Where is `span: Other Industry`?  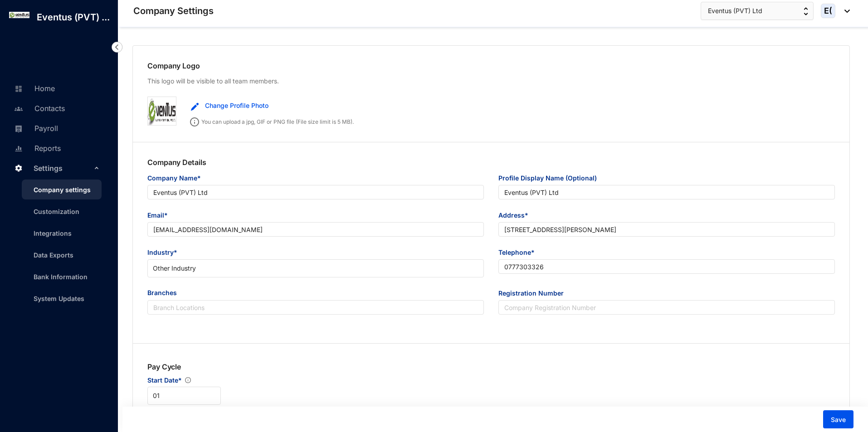
span: Other Industry is located at coordinates (316, 268).